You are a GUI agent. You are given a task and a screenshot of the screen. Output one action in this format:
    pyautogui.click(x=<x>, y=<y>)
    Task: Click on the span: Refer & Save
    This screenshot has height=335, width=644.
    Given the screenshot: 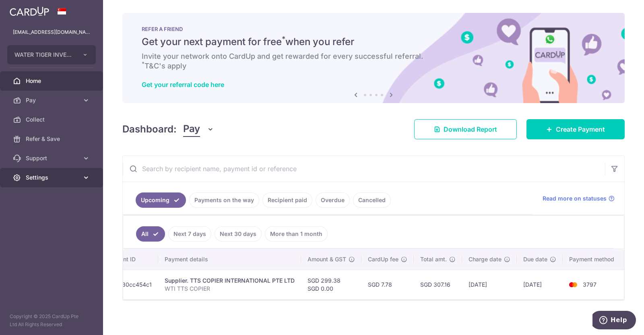 What is the action you would take?
    pyautogui.click(x=52, y=139)
    